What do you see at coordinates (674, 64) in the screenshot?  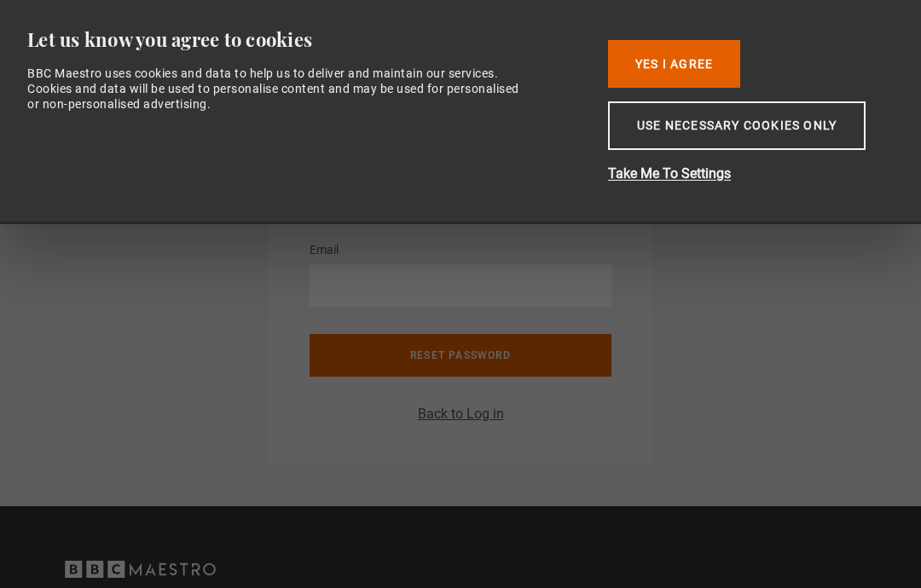 I see `button: Yes I Agree` at bounding box center [674, 64].